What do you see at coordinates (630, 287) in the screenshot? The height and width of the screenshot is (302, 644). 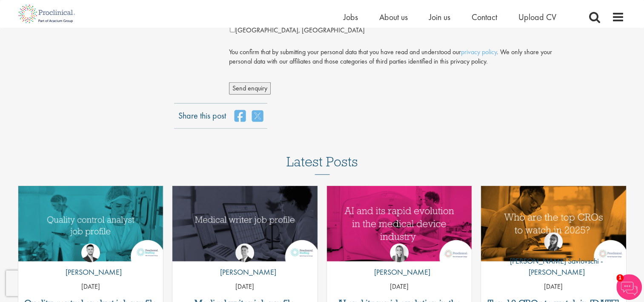 I see `img: Chatbot` at bounding box center [630, 287].